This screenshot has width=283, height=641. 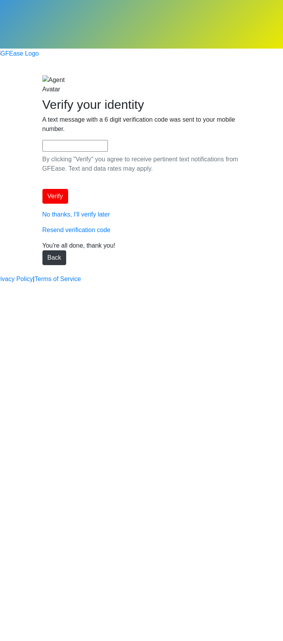 What do you see at coordinates (55, 196) in the screenshot?
I see `button: Verify` at bounding box center [55, 196].